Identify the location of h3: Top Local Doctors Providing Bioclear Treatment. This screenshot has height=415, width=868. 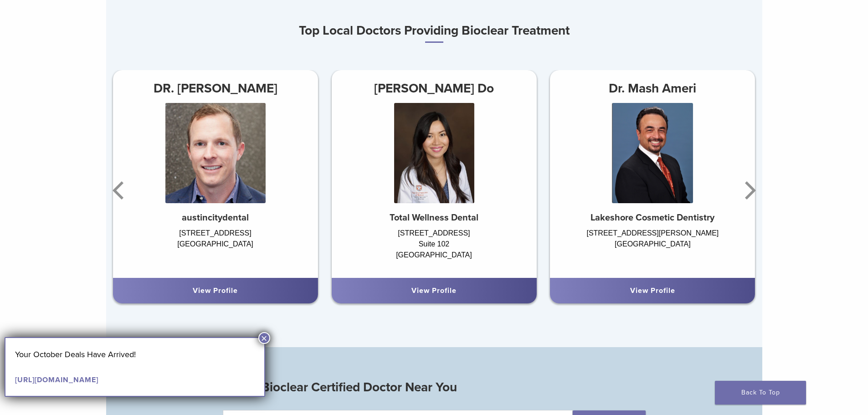
(434, 31).